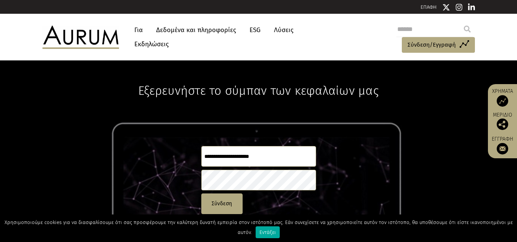 Image resolution: width=517 pixels, height=242 pixels. I want to click on a: Λύσεις, so click(283, 30).